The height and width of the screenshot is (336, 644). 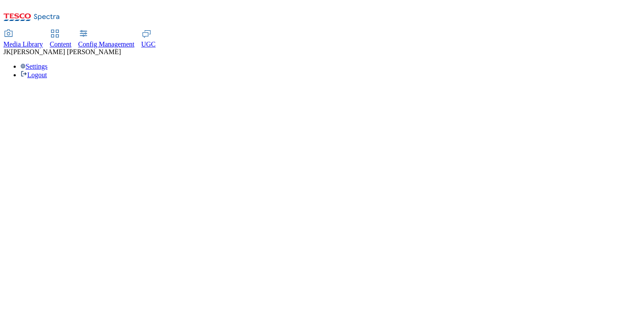 What do you see at coordinates (149, 39) in the screenshot?
I see `a: UGC` at bounding box center [149, 39].